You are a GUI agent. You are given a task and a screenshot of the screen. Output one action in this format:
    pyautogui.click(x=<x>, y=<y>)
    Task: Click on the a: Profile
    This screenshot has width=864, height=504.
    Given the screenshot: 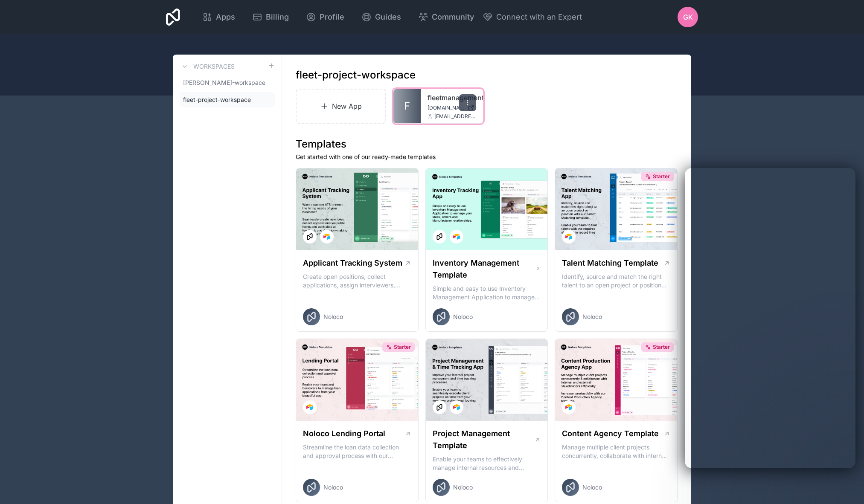 What is the action you would take?
    pyautogui.click(x=325, y=17)
    